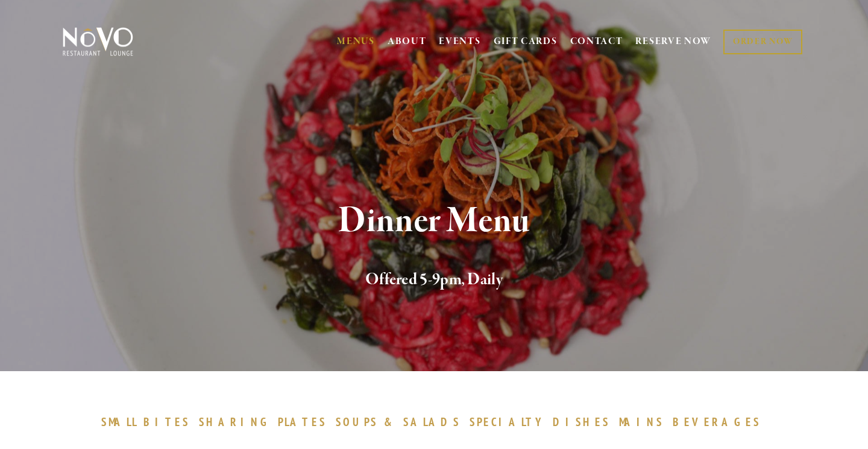  What do you see at coordinates (542, 421) in the screenshot?
I see `a: SPECIALTYDISHES` at bounding box center [542, 421].